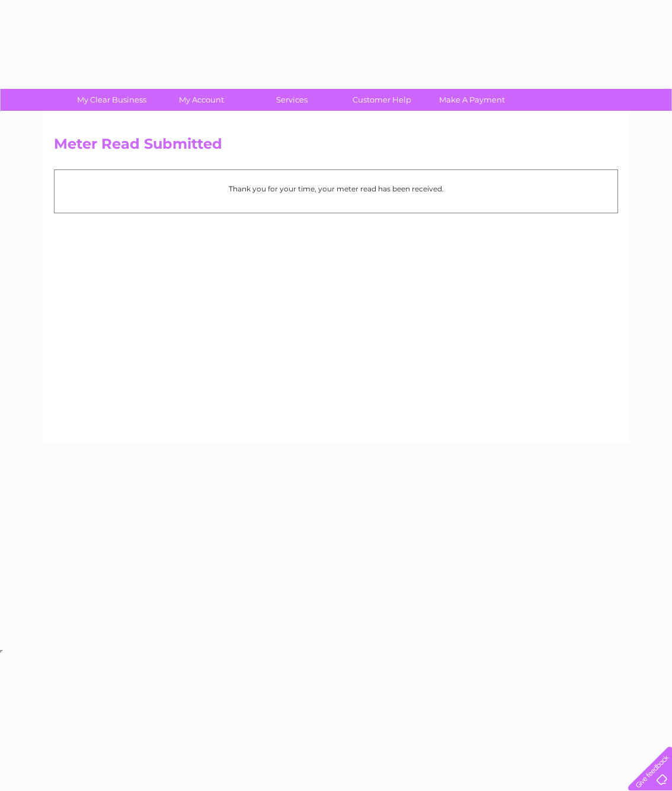  What do you see at coordinates (382, 100) in the screenshot?
I see `a: Customer Help` at bounding box center [382, 100].